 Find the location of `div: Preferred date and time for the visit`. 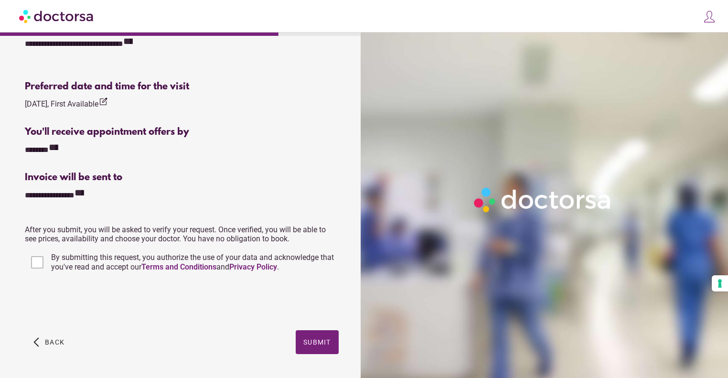

div: Preferred date and time for the visit is located at coordinates (182, 86).